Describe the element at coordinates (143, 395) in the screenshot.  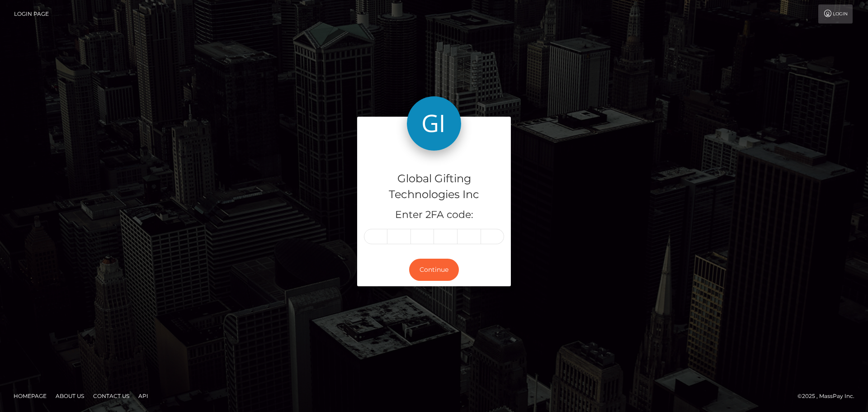
I see `a: API` at that location.